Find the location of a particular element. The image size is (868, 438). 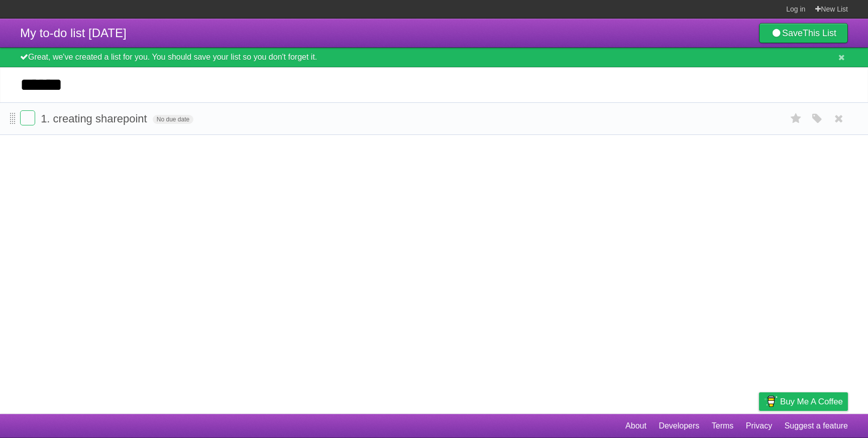

b: This List is located at coordinates (820, 33).